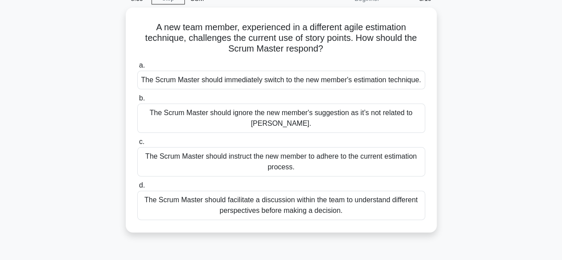 The image size is (562, 260). Describe the element at coordinates (281, 205) in the screenshot. I see `div: The Scrum Master should facilitate a discussion within the team to understand different perspecti...` at that location.